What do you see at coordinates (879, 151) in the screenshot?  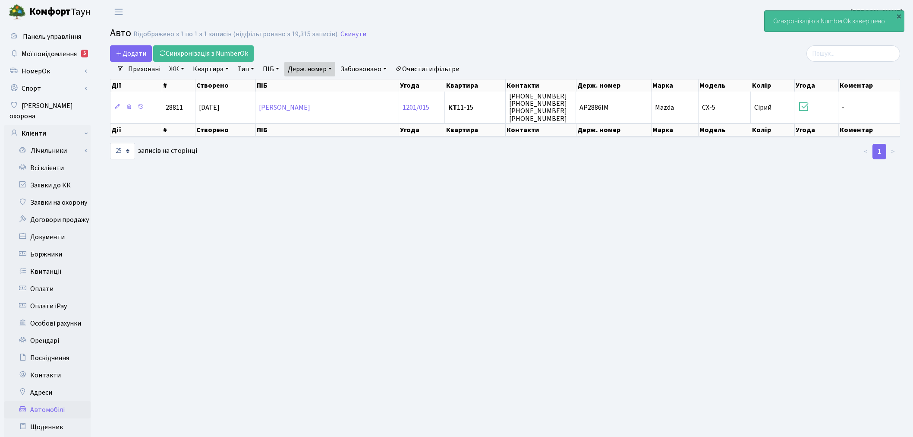 I see `a: 1` at bounding box center [879, 151].